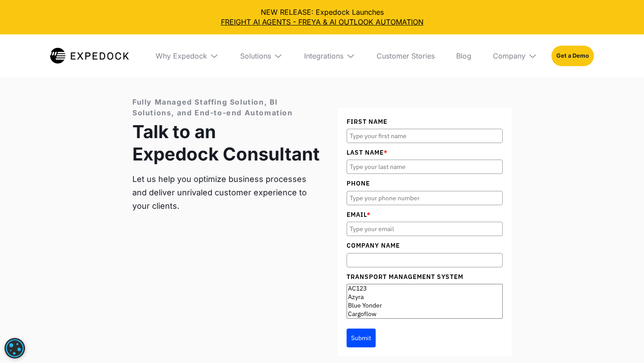 The height and width of the screenshot is (363, 644). Describe the element at coordinates (425, 167) in the screenshot. I see `input: Type your last name` at that location.